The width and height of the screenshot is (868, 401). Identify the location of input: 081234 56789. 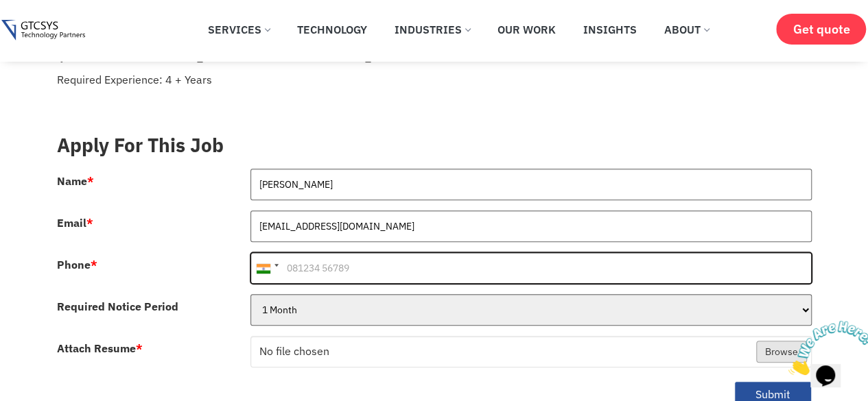
(531, 268).